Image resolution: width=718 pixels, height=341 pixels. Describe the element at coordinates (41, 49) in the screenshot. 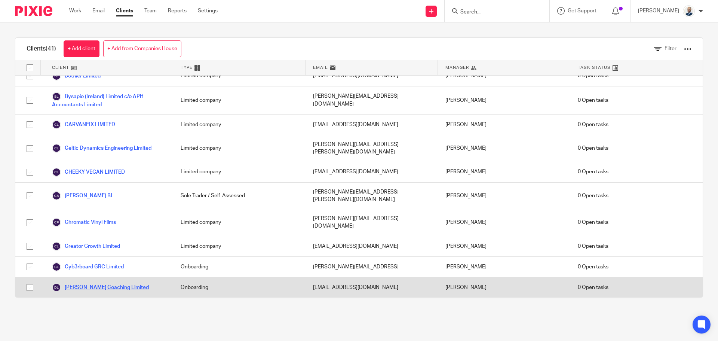

I see `h1: Clients` at that location.